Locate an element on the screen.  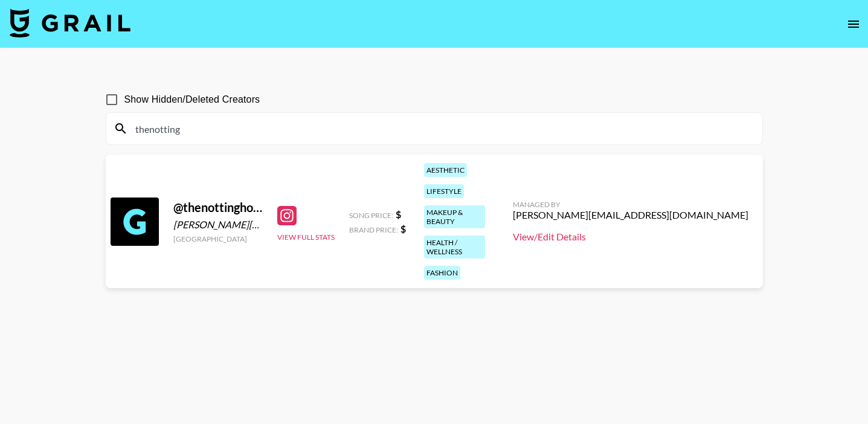
span: Show Hidden/Deleted Creators is located at coordinates (192, 100).